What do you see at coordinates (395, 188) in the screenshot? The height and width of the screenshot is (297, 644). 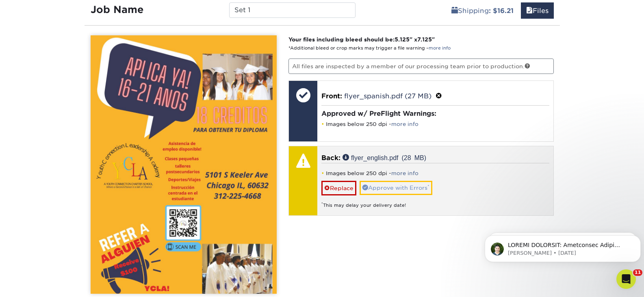 I see `a: Approve with Errors*` at bounding box center [395, 188].